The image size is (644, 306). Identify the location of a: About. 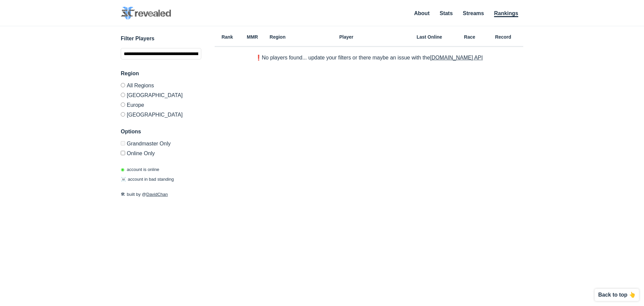
(422, 13).